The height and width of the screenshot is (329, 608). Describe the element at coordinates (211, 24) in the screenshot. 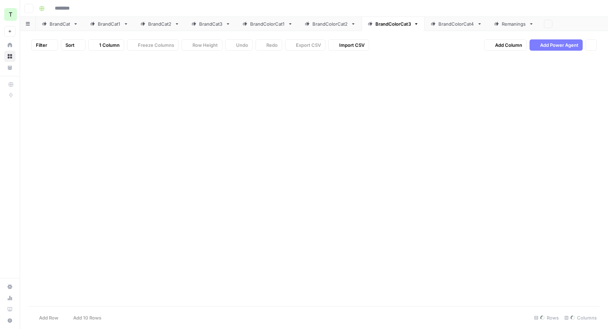

I see `a: BrandCat3` at that location.